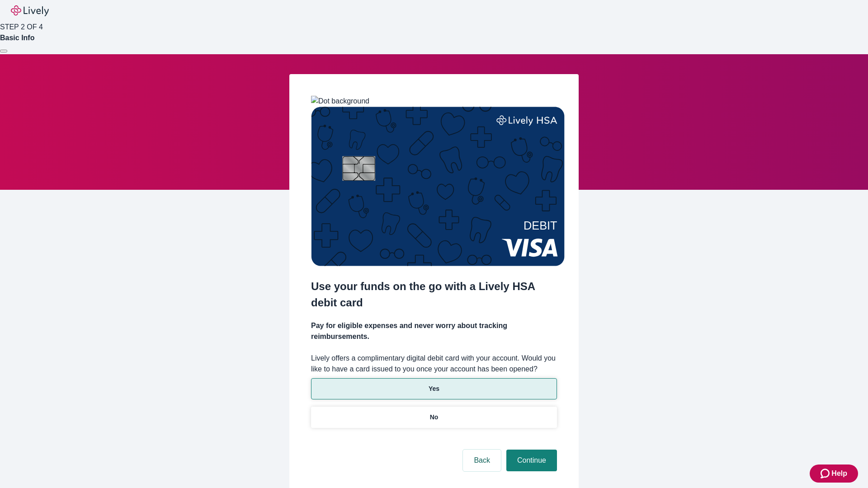  What do you see at coordinates (340, 101) in the screenshot?
I see `img: Dot background` at bounding box center [340, 101].